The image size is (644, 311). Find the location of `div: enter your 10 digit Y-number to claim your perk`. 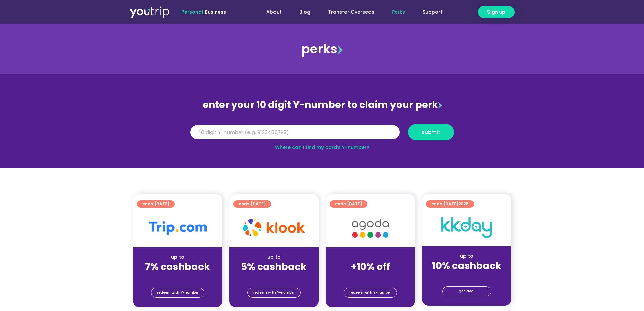

div: enter your 10 digit Y-number to claim your perk is located at coordinates (322, 105).